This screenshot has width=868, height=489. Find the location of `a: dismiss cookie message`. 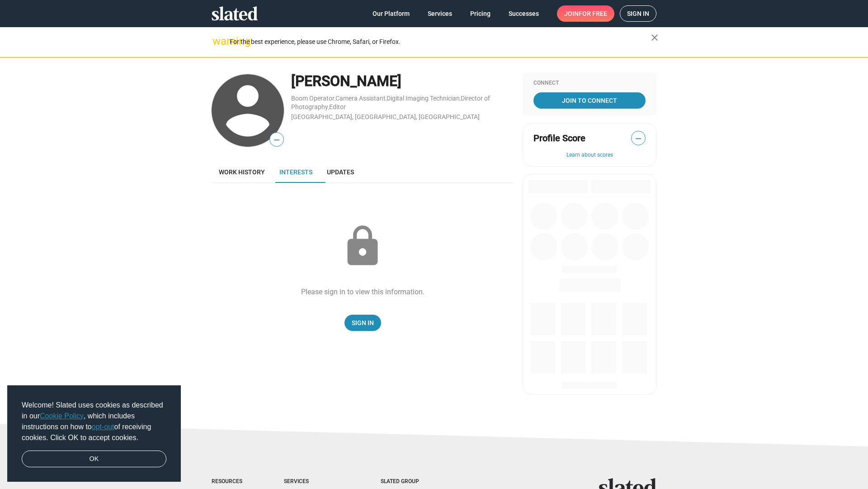

a: dismiss cookie message is located at coordinates (94, 459).